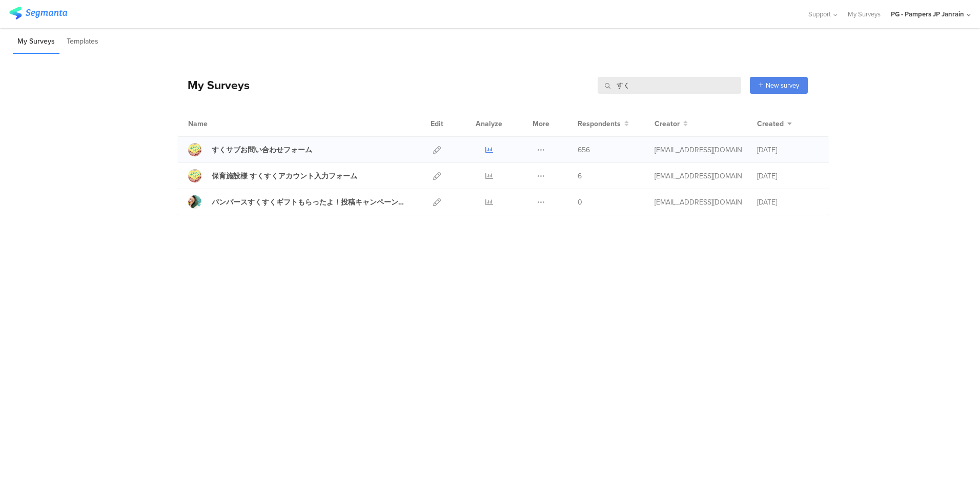 The width and height of the screenshot is (980, 489). What do you see at coordinates (219, 124) in the screenshot?
I see `div: Name` at bounding box center [219, 124].